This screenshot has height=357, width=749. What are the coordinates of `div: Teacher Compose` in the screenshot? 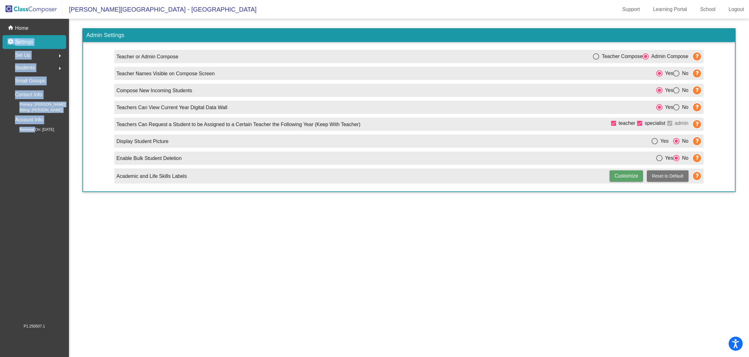 It's located at (621, 56).